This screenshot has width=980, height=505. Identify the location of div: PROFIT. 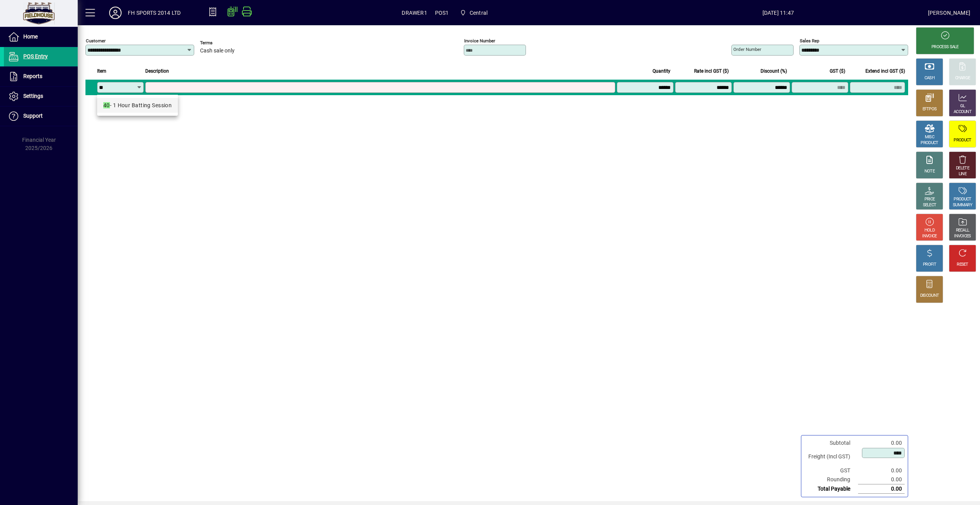
(930, 265).